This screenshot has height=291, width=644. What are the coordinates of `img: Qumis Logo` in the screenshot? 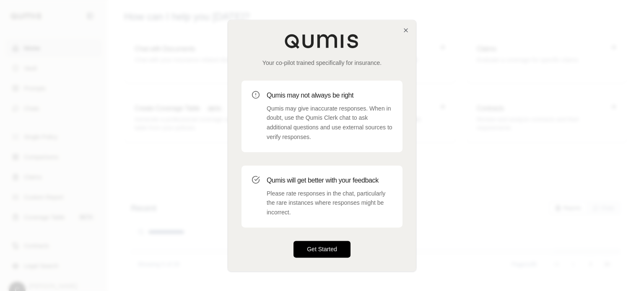 It's located at (322, 41).